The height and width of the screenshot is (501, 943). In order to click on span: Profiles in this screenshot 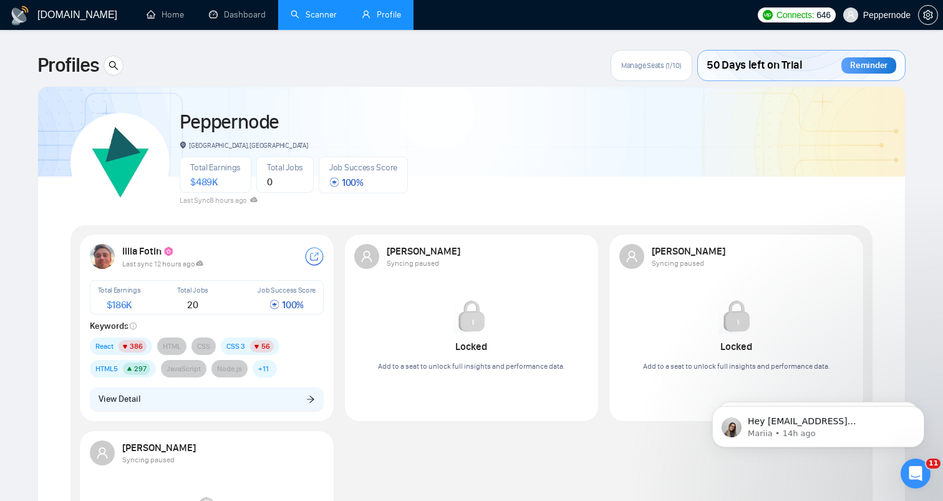, I will do `click(68, 65)`.